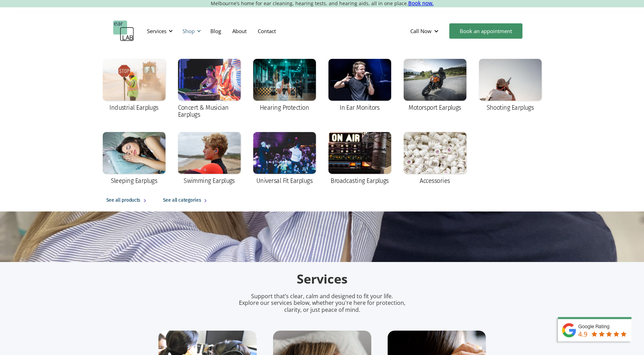  Describe the element at coordinates (209, 111) in the screenshot. I see `div: Concert & Musician Earplugs` at that location.